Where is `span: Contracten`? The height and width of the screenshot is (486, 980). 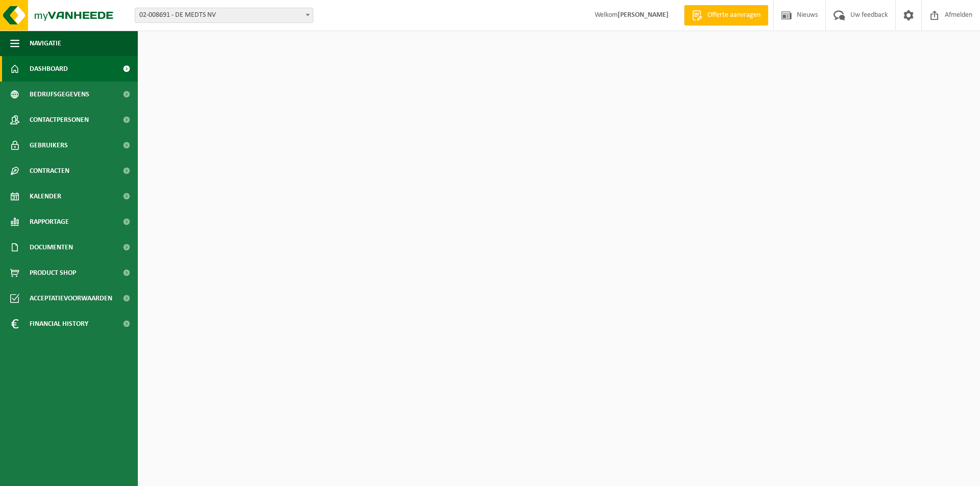 span: Contracten is located at coordinates (50, 171).